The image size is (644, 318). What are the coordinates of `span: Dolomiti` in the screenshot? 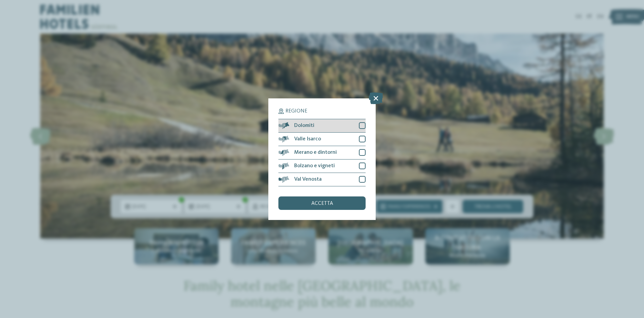 It's located at (305, 125).